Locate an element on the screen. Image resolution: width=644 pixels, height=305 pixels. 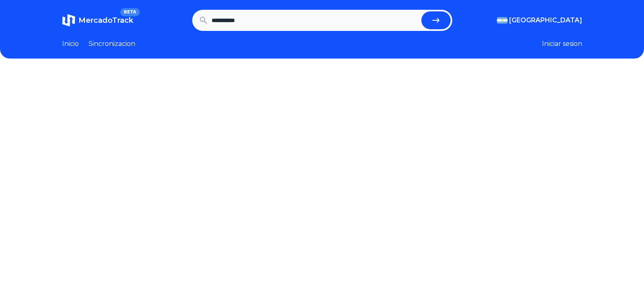
img: Argentina is located at coordinates (502, 21).